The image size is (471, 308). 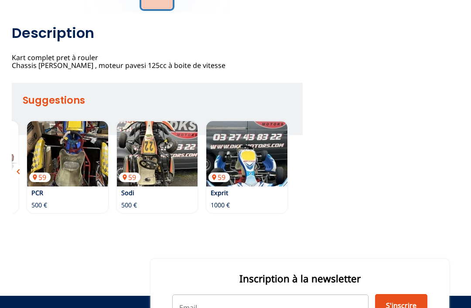 I want to click on img: PCR, so click(x=68, y=154).